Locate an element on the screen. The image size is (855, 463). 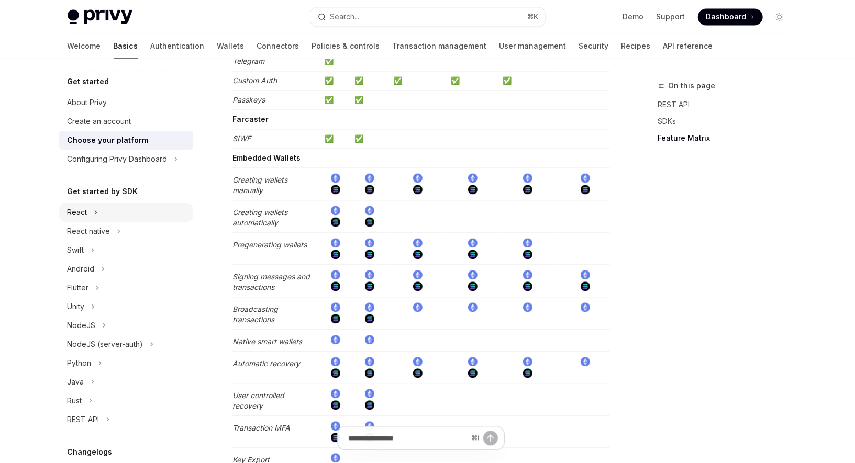
a: Authentication is located at coordinates (178, 46).